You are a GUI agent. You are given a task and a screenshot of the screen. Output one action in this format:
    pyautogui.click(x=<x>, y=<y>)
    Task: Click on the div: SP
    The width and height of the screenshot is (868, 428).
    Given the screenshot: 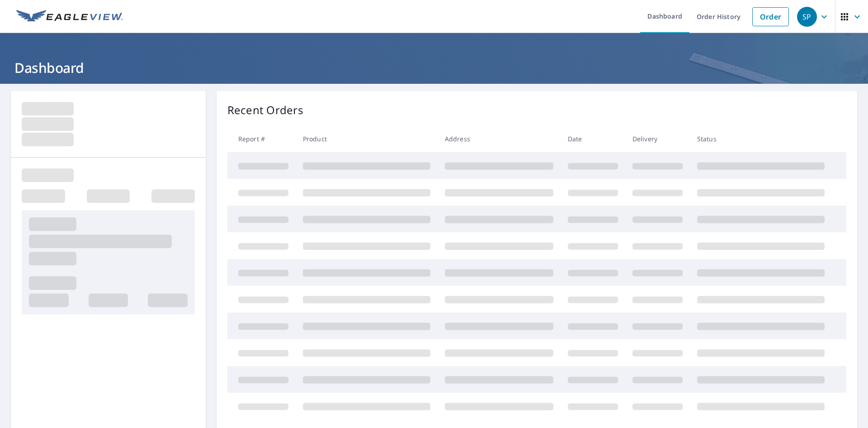 What is the action you would take?
    pyautogui.click(x=807, y=17)
    